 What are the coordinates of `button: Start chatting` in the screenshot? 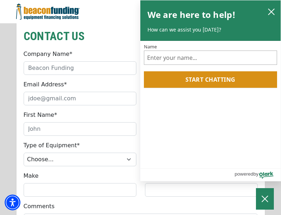 It's located at (210, 79).